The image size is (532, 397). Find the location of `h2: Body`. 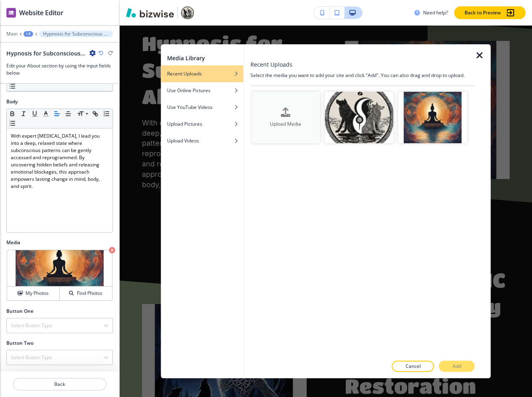

h2: Body is located at coordinates (12, 102).